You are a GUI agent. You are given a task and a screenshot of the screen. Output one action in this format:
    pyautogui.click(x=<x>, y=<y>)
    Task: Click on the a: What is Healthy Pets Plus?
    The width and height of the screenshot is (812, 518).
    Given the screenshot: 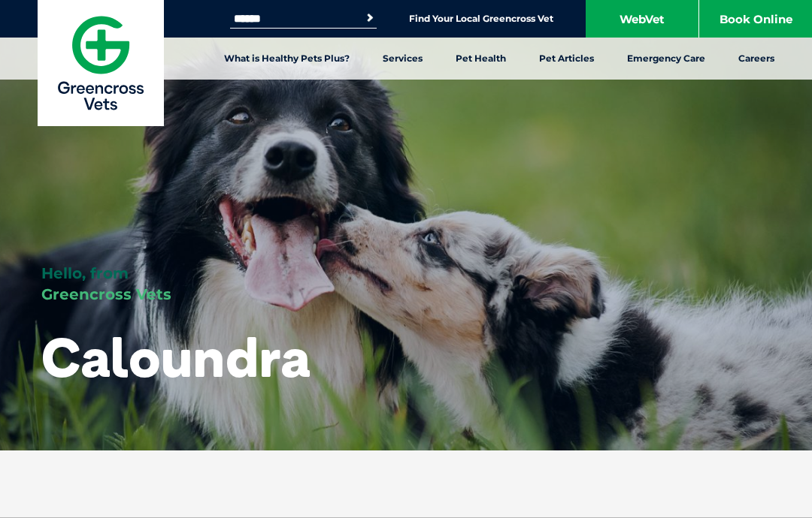 What is the action you would take?
    pyautogui.click(x=287, y=59)
    